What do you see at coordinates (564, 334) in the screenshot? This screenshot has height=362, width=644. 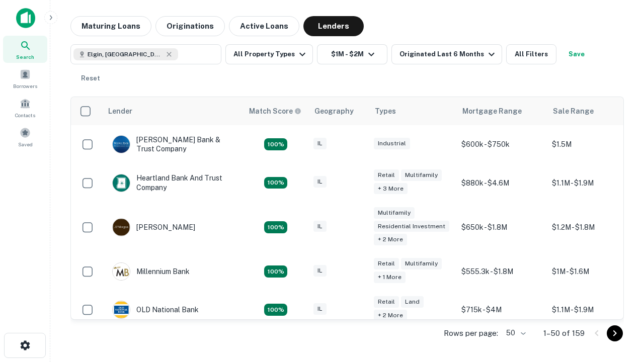 I see `p: 1–50 of 159` at bounding box center [564, 334].